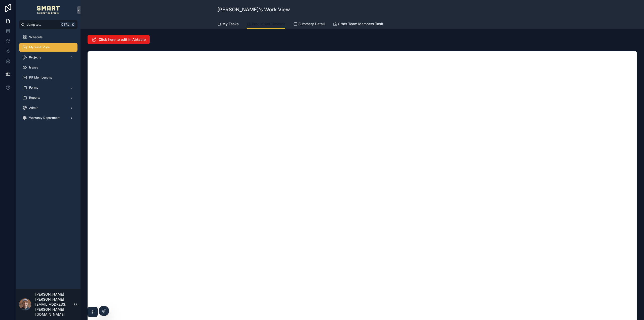 The width and height of the screenshot is (644, 320). What do you see at coordinates (49, 37) in the screenshot?
I see `a: Schedule` at bounding box center [49, 37].